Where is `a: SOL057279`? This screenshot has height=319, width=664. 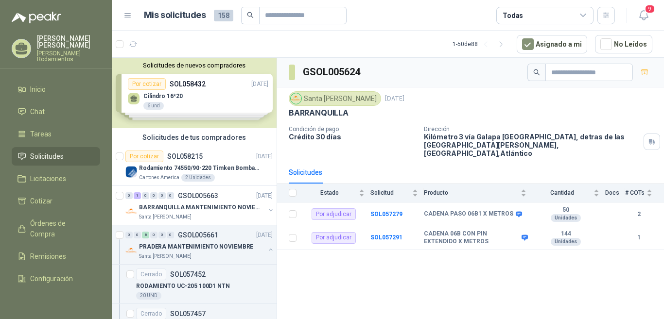 a: SOL057279 is located at coordinates (386, 214).